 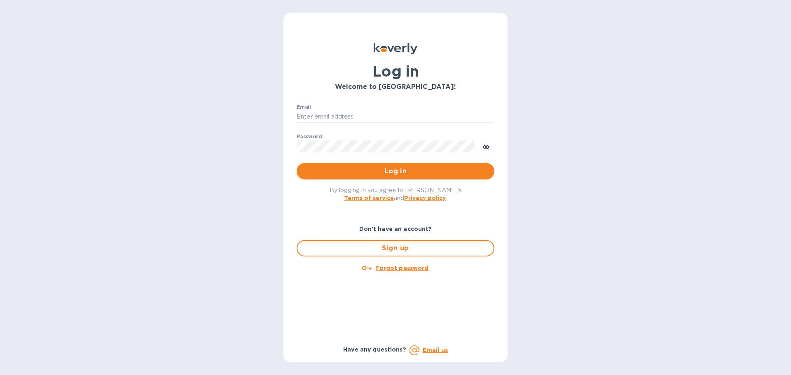 I want to click on span: Sign up, so click(x=395, y=248).